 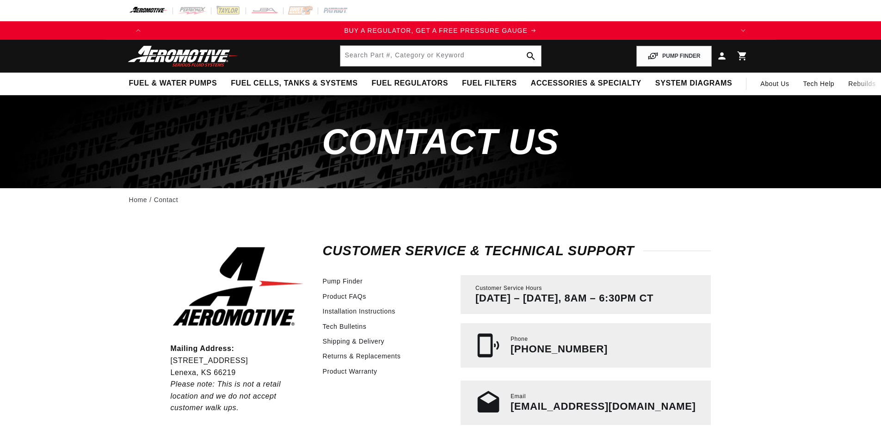 What do you see at coordinates (343, 281) in the screenshot?
I see `a: Pump Finder` at bounding box center [343, 281].